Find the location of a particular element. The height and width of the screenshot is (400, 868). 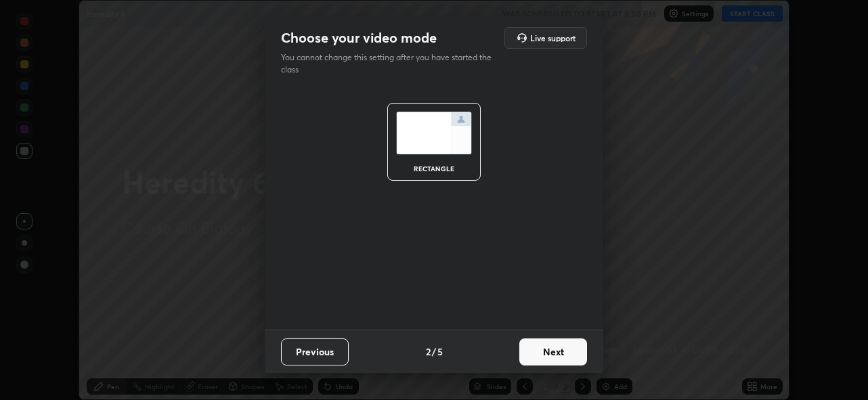

p: You cannot change this setting after you have started the class is located at coordinates (391, 63).